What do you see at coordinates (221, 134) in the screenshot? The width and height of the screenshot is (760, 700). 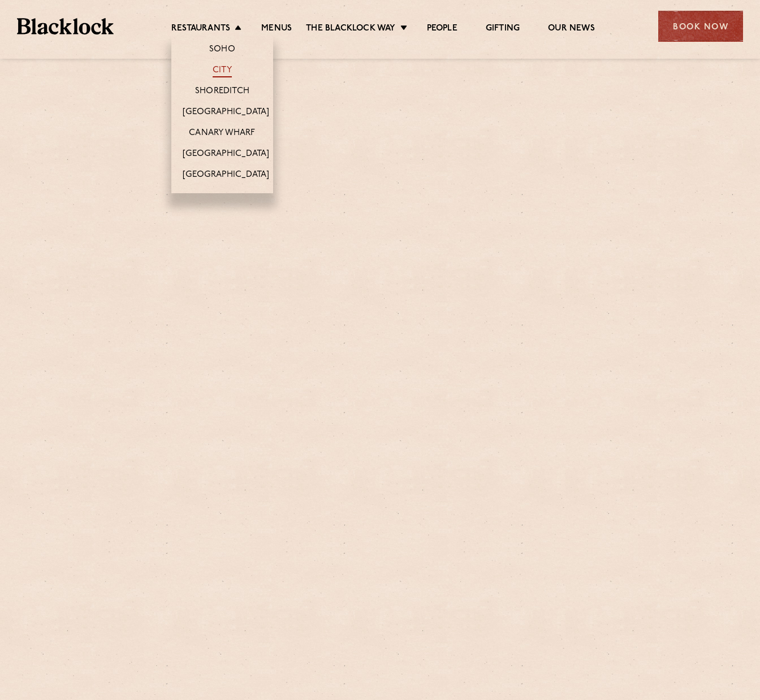 I see `a: Canary Wharf` at bounding box center [221, 134].